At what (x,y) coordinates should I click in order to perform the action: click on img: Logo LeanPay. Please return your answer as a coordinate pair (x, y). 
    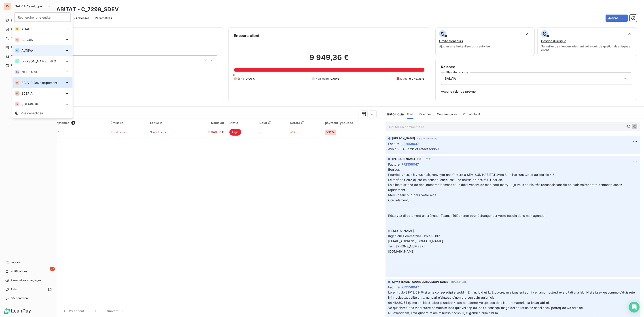
    Looking at the image, I should click on (18, 311).